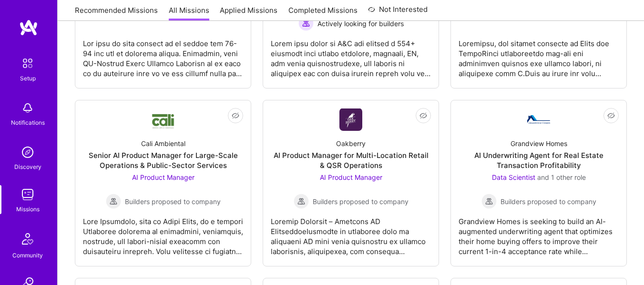 The height and width of the screenshot is (285, 644). What do you see at coordinates (539, 55) in the screenshot?
I see `div: Loremipsu, dol sitamet consecte ad Elits doe TempoRinci utlaboreetdo mag-ali eni adminimven quisn...` at bounding box center [539, 55].